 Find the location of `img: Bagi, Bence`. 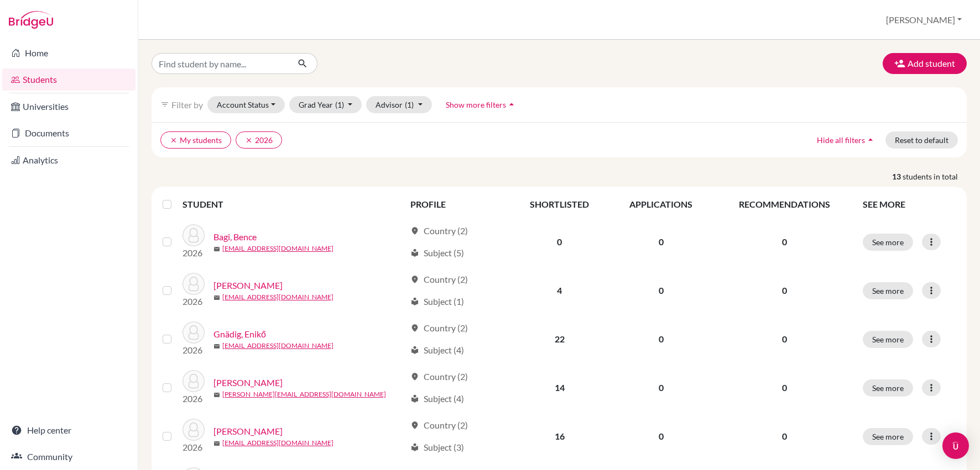

img: Bagi, Bence is located at coordinates (194, 235).